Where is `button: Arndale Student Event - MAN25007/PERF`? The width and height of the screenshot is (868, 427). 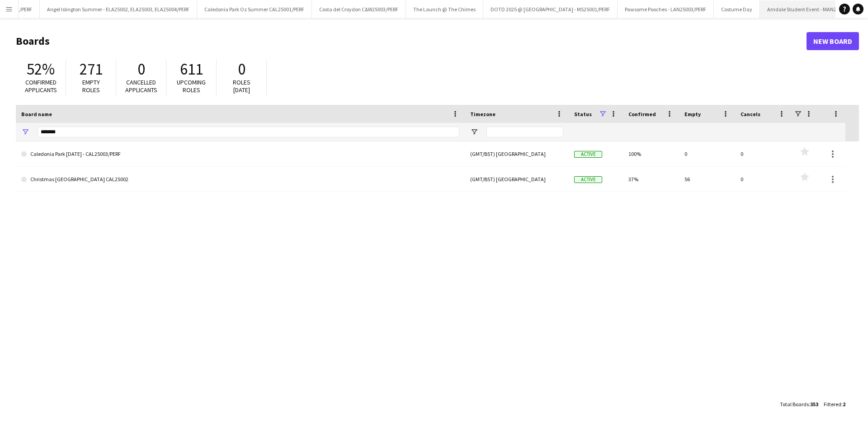 button: Arndale Student Event - MAN25007/PERF is located at coordinates (814, 9).